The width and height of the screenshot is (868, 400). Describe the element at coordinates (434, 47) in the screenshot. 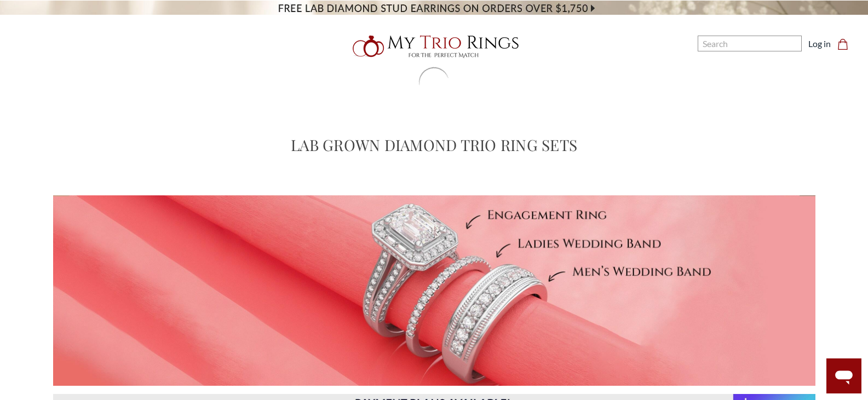

I see `a: My Trio Rings` at that location.